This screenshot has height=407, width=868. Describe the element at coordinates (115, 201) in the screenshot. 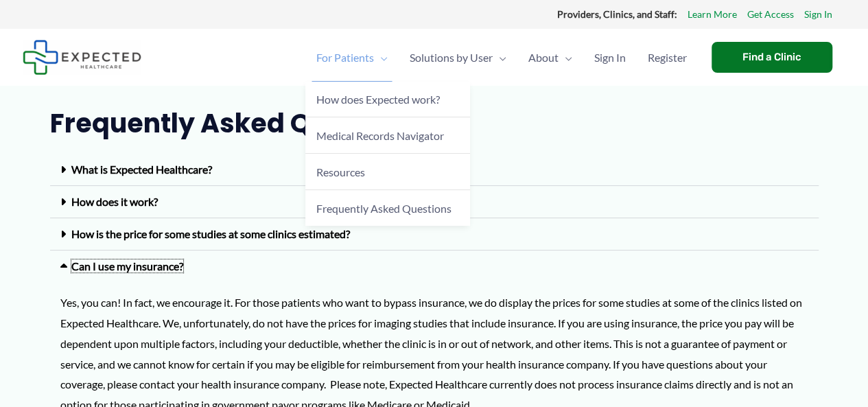

I see `a: How does it work?` at that location.